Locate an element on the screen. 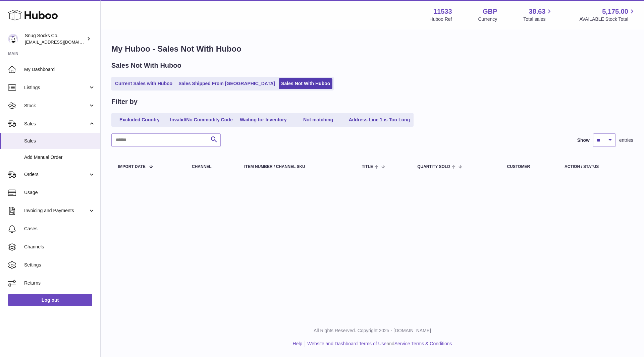 Image resolution: width=644 pixels, height=357 pixels. span: 5,175.00 is located at coordinates (615, 12).